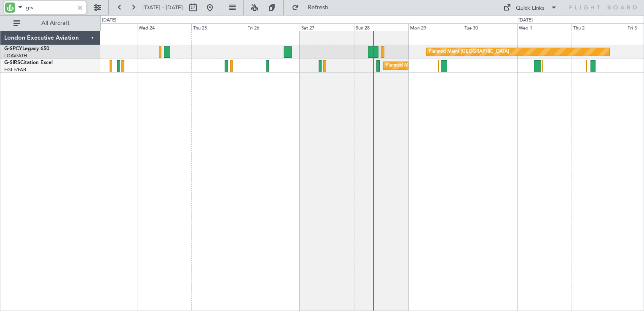  I want to click on span: All Aircraft, so click(55, 23).